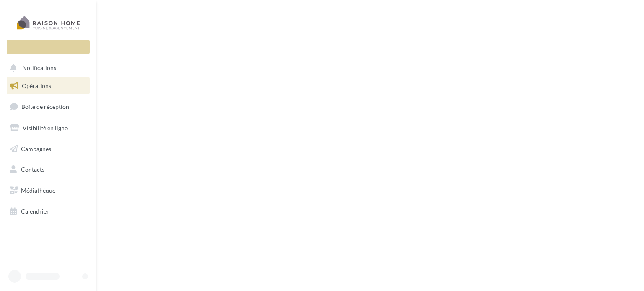 The image size is (644, 291). What do you see at coordinates (39, 68) in the screenshot?
I see `span: Notifications` at bounding box center [39, 68].